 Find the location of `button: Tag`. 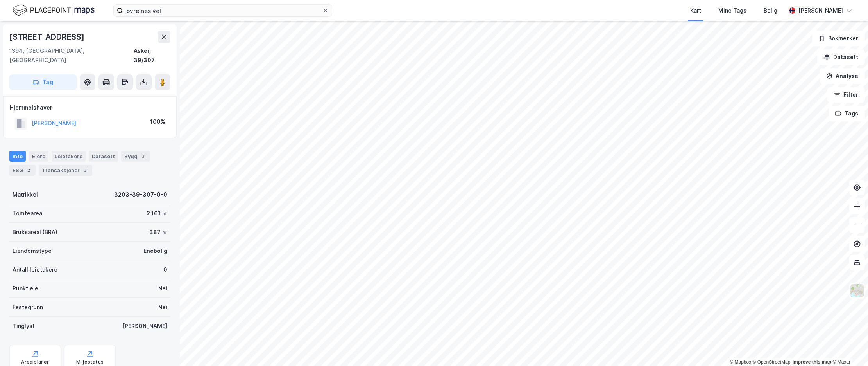

button: Tag is located at coordinates (43, 82).